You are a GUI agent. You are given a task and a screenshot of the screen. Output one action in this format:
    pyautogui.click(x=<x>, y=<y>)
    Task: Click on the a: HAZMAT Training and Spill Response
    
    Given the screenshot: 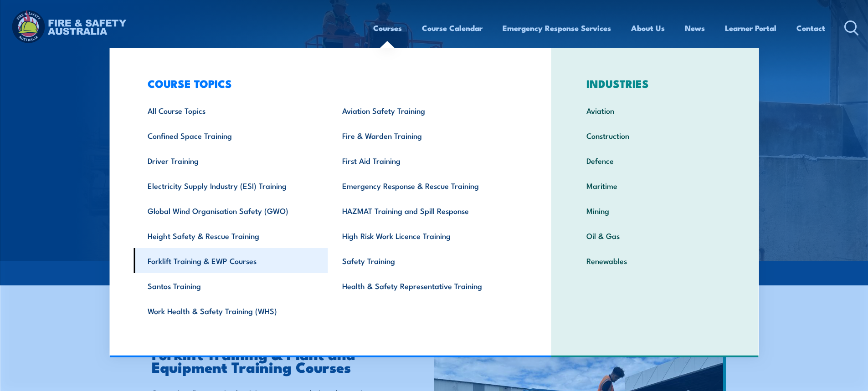 What is the action you would take?
    pyautogui.click(x=425, y=210)
    